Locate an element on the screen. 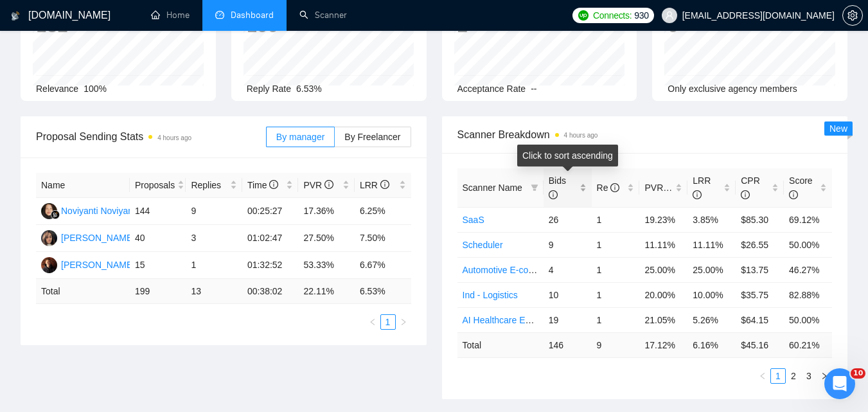  li: 3 is located at coordinates (809, 376).